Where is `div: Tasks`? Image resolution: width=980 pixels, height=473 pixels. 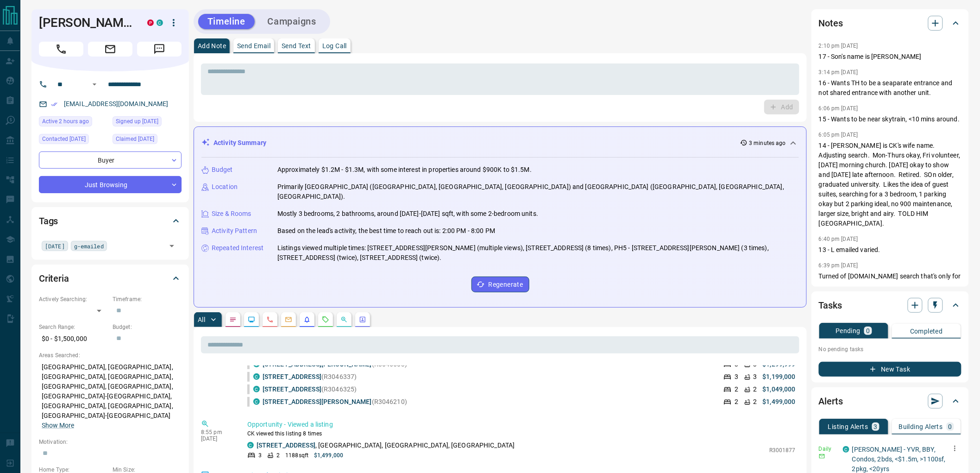
div: Tasks is located at coordinates (890, 305).